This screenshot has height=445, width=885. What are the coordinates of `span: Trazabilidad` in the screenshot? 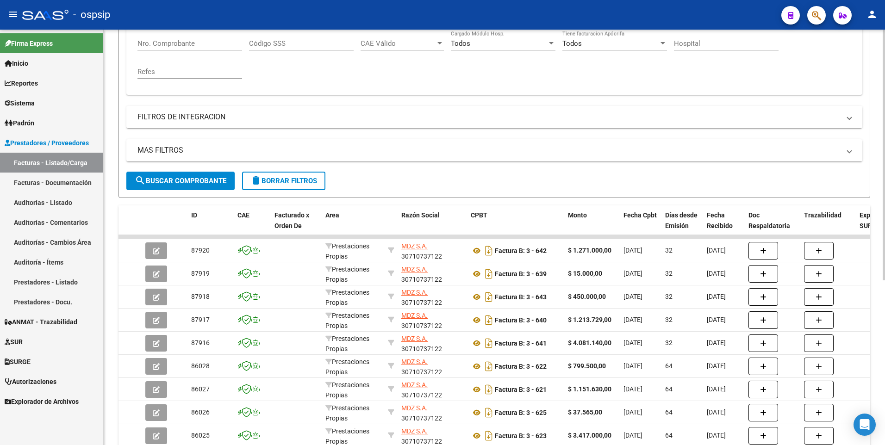 It's located at (823, 215).